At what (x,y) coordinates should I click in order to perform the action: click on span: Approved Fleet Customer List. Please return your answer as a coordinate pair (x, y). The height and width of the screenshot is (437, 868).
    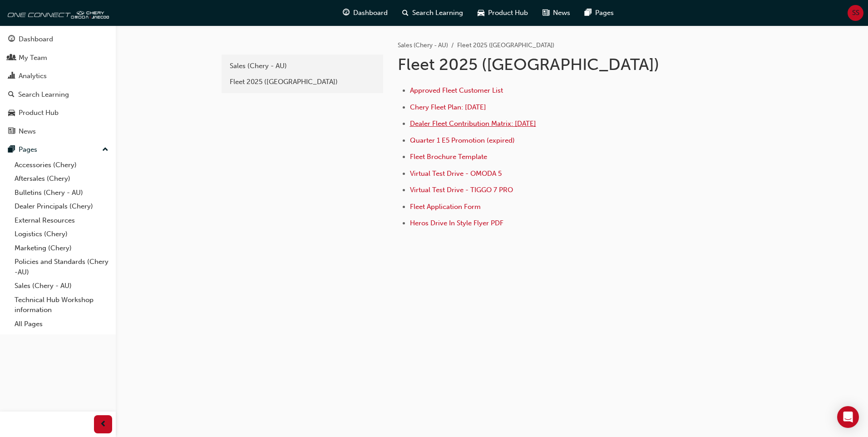
    Looking at the image, I should click on (456, 91).